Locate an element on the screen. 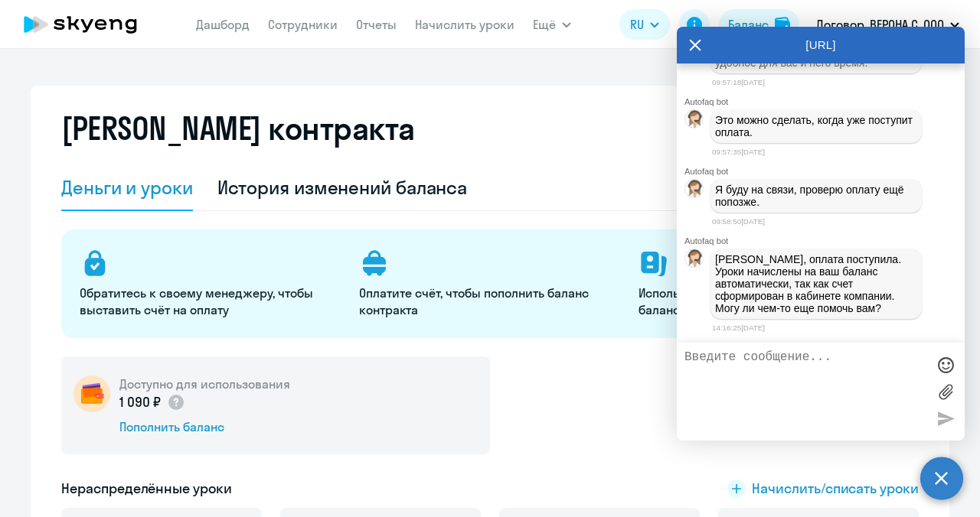 This screenshot has height=517, width=980. button: Договор, ВЕРОНА С, ООО is located at coordinates (887, 24).